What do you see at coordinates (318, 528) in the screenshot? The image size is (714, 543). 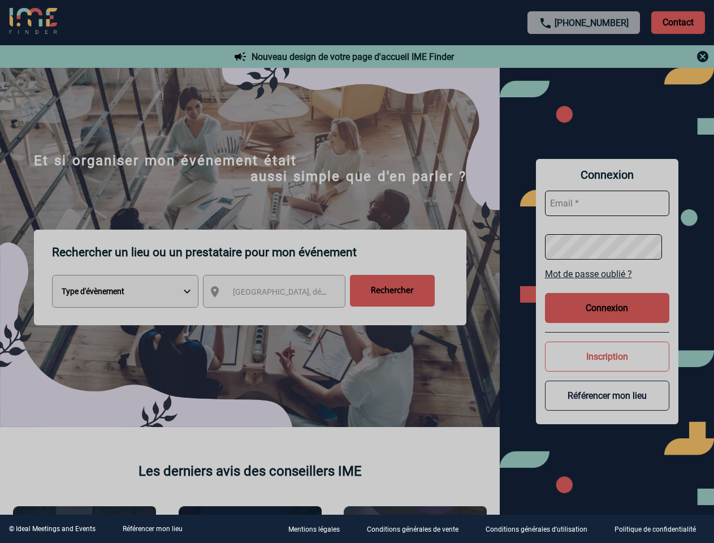 I see `a: Mentions légales` at bounding box center [318, 528].